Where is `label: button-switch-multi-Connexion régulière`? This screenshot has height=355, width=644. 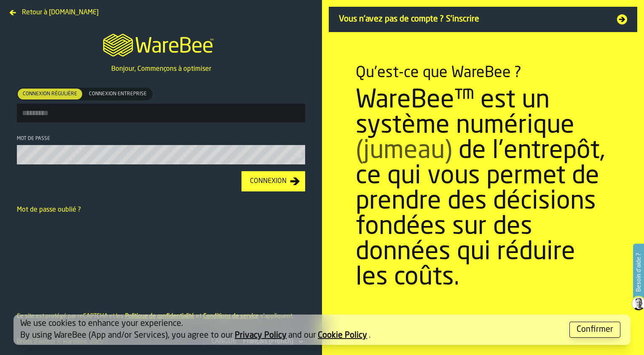 label: button-switch-multi-Connexion régulière is located at coordinates (50, 94).